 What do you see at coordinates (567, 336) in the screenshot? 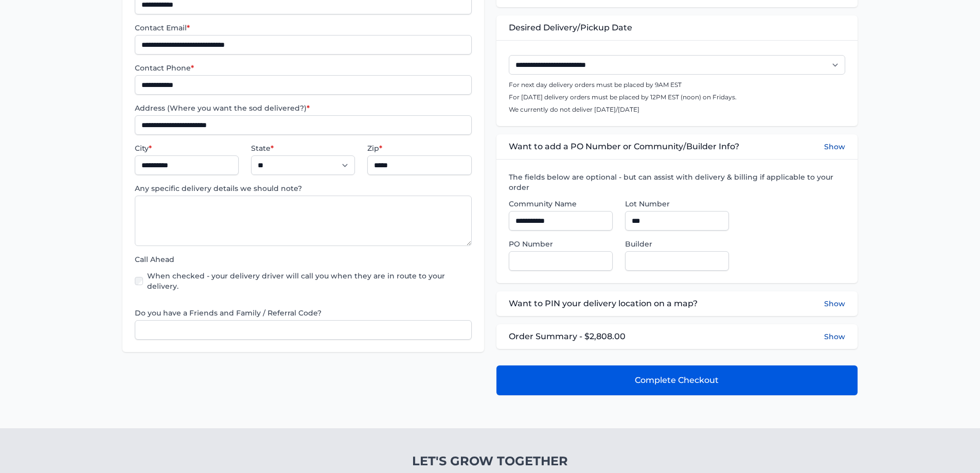
I see `span: Order Summary - $2,808.00` at bounding box center [567, 336].